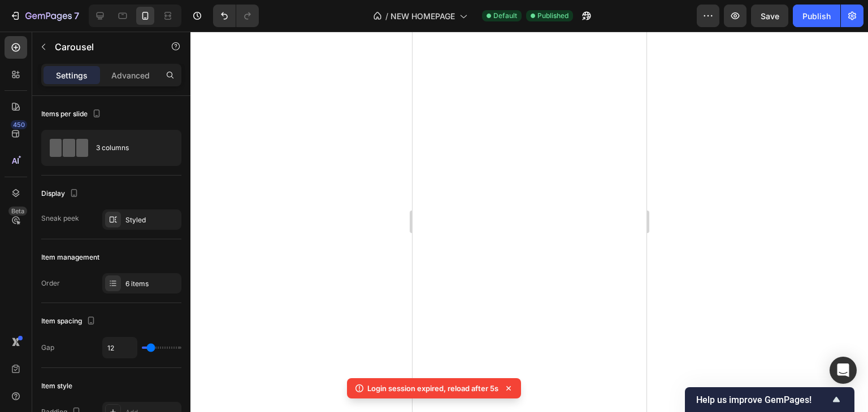  Describe the element at coordinates (61, 194) in the screenshot. I see `div: Display` at that location.